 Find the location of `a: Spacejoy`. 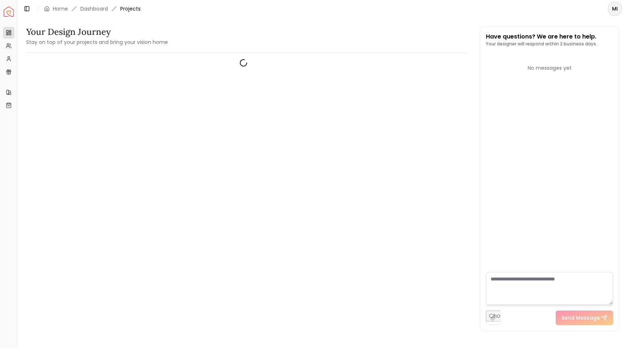

a: Spacejoy is located at coordinates (9, 12).